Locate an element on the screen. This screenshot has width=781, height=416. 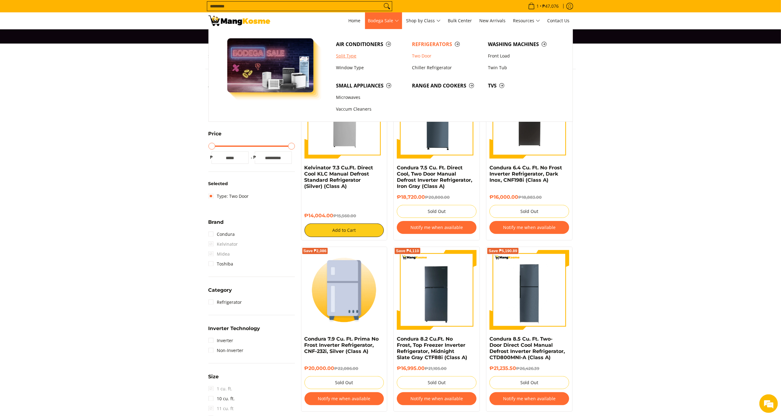
a: Window Type is located at coordinates (371, 68).